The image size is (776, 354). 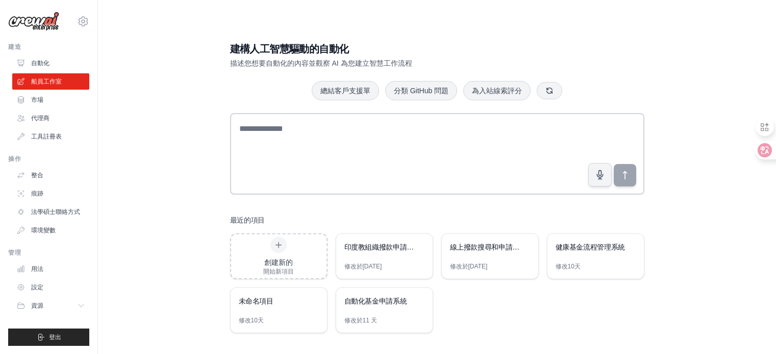 I want to click on a: 自動化, so click(x=50, y=63).